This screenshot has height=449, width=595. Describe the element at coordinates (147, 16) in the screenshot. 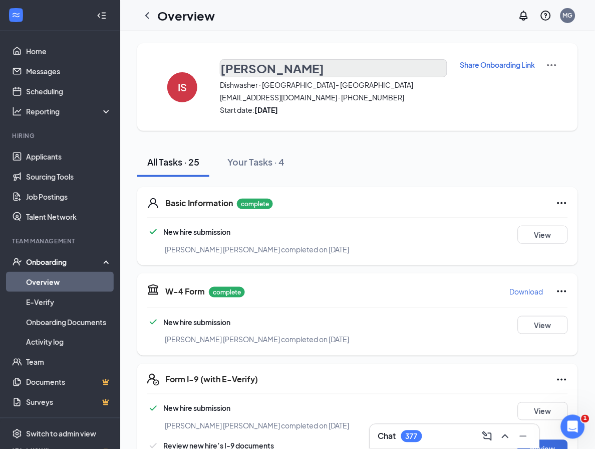

I see `svg: ChevronLeft` at that location.